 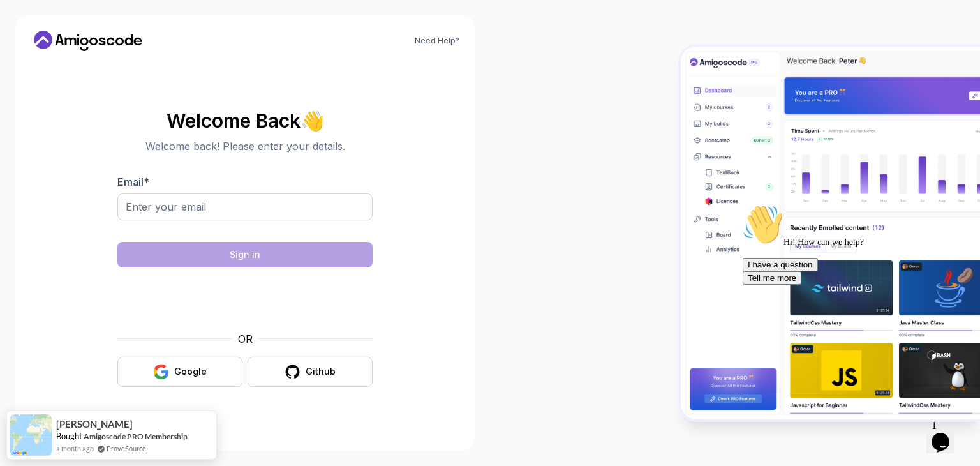 What do you see at coordinates (310, 372) in the screenshot?
I see `button: Github` at bounding box center [310, 372].